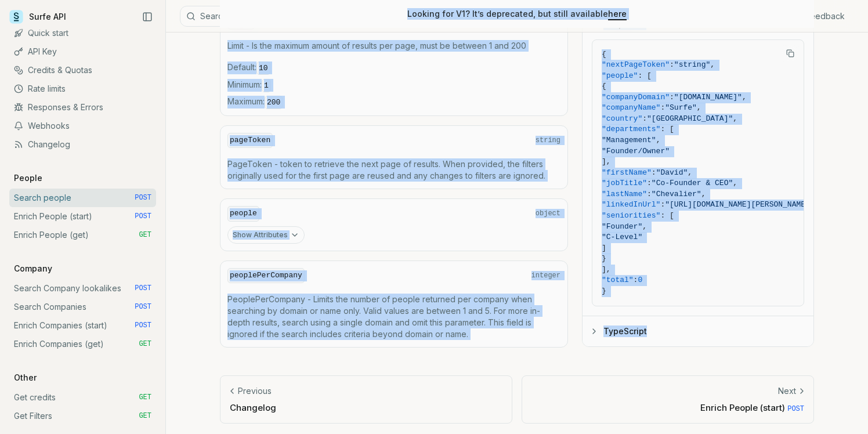 The width and height of the screenshot is (868, 434). I want to click on a: Changelog, so click(83, 145).